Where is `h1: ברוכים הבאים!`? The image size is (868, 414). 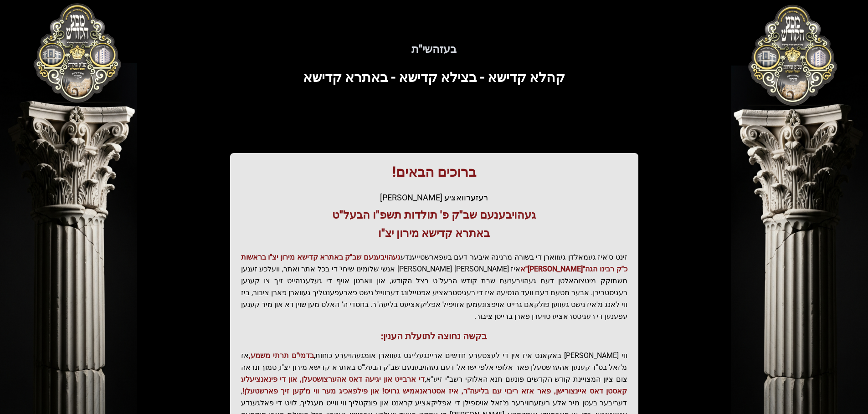 h1: ברוכים הבאים! is located at coordinates (434, 172).